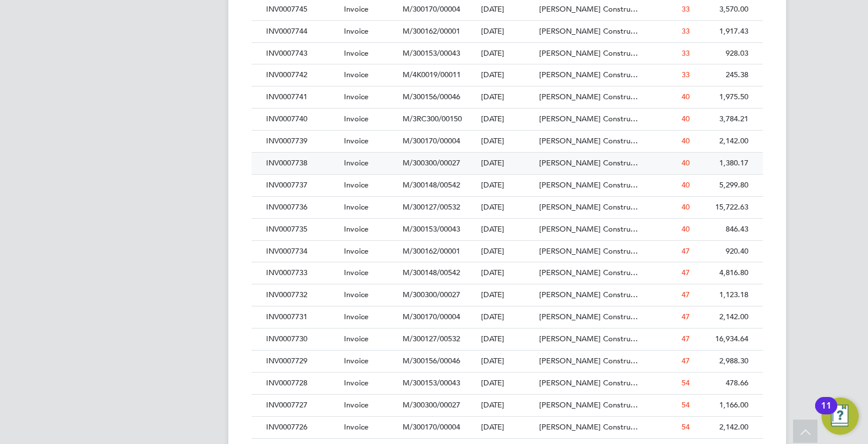  I want to click on div: INV0007736, so click(302, 207).